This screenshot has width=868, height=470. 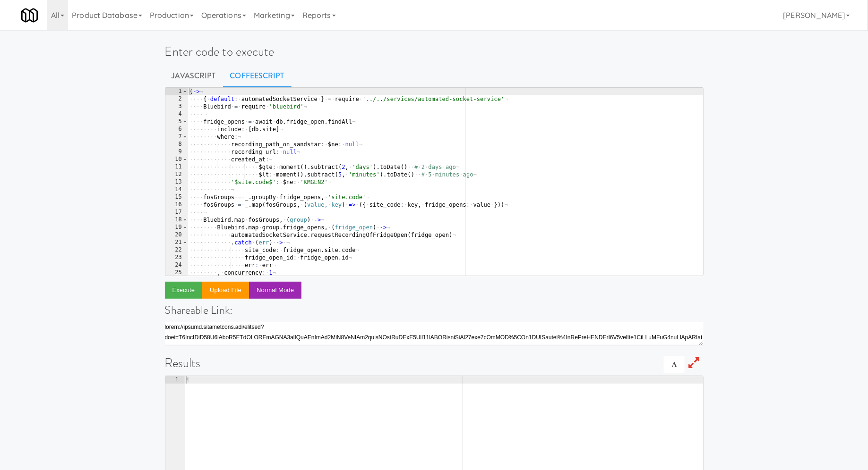 I want to click on div: 25, so click(x=177, y=273).